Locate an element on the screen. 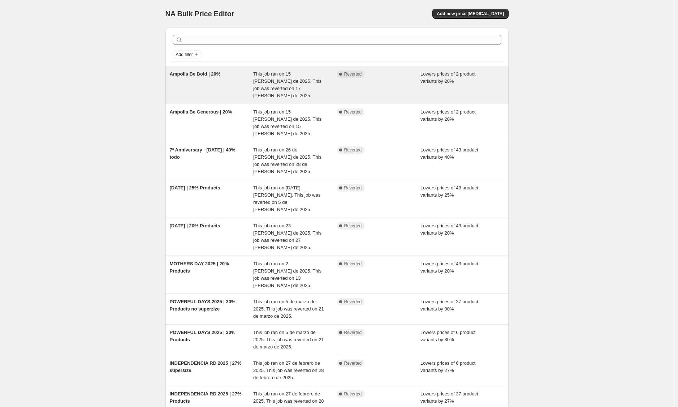 This screenshot has width=678, height=407. span: Lowers prices of 6 product variants by 27% is located at coordinates (448, 366).